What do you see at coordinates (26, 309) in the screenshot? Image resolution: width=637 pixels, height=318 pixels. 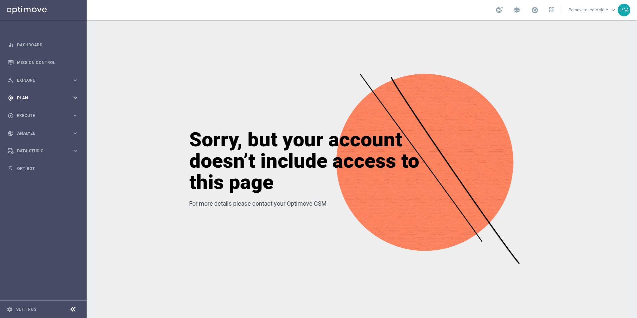 I see `a: Settings` at bounding box center [26, 309].